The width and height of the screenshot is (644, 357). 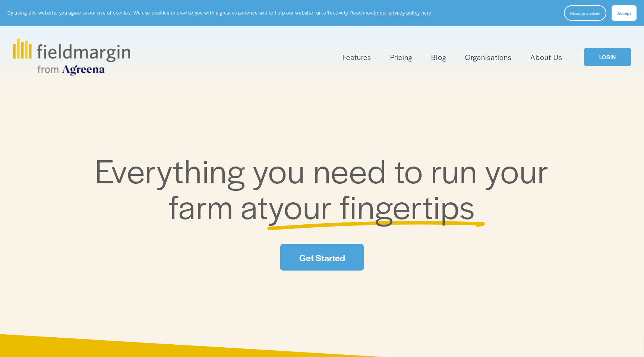 I want to click on a: Pricing, so click(x=402, y=57).